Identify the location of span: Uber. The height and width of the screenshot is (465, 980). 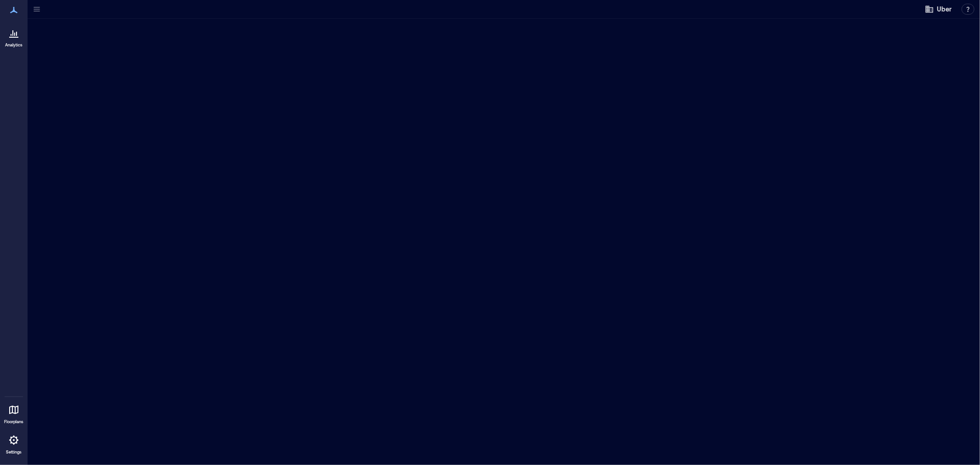
(944, 9).